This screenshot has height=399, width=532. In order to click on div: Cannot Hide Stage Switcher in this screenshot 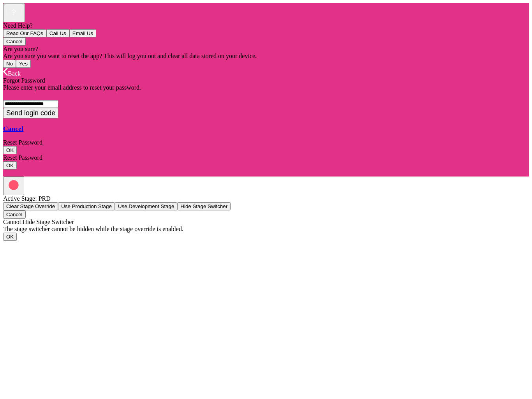, I will do `click(266, 222)`.